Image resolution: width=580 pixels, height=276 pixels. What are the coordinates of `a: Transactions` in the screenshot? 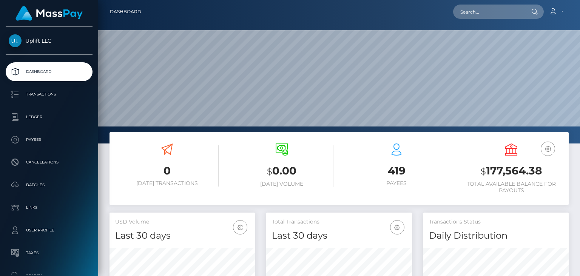 It's located at (49, 94).